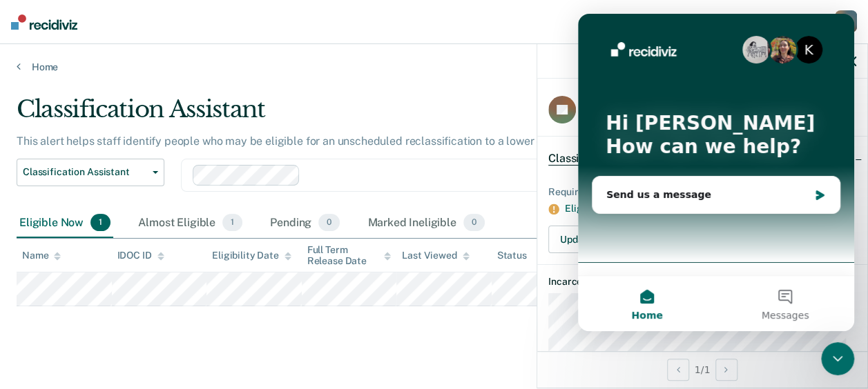 This screenshot has height=389, width=868. What do you see at coordinates (138, 133) in the screenshot?
I see `p: How can we help?` at bounding box center [138, 133].